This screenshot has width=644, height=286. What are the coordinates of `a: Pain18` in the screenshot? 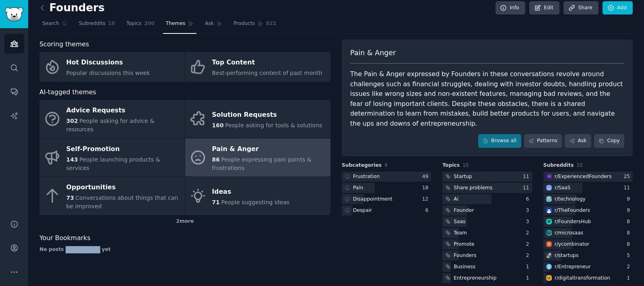 It's located at (387, 188).